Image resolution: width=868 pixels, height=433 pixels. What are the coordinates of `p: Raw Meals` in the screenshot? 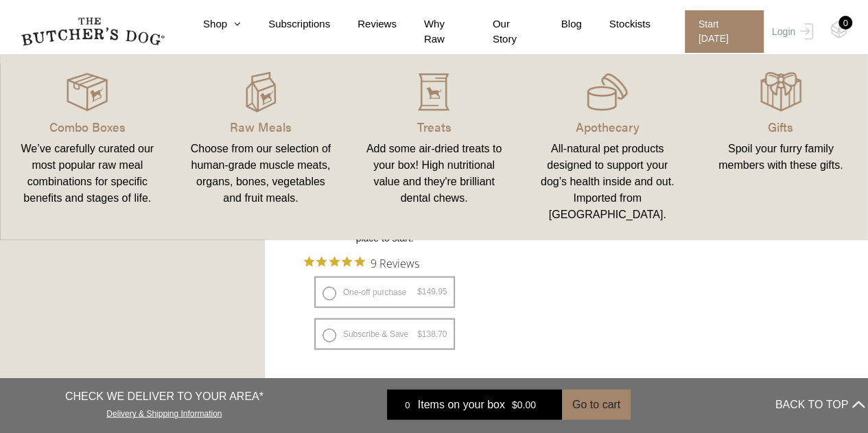 It's located at (261, 126).